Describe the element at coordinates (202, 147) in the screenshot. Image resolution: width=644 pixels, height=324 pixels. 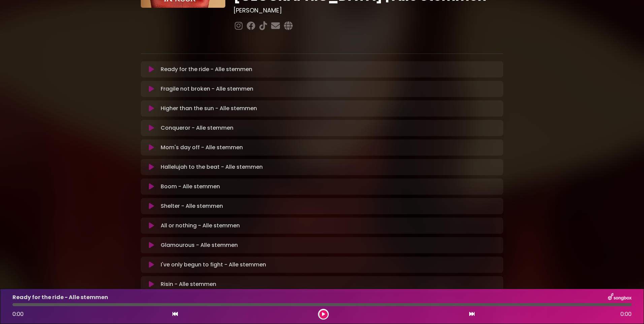
I see `p: Mom's day off - Alle stemmen` at that location.